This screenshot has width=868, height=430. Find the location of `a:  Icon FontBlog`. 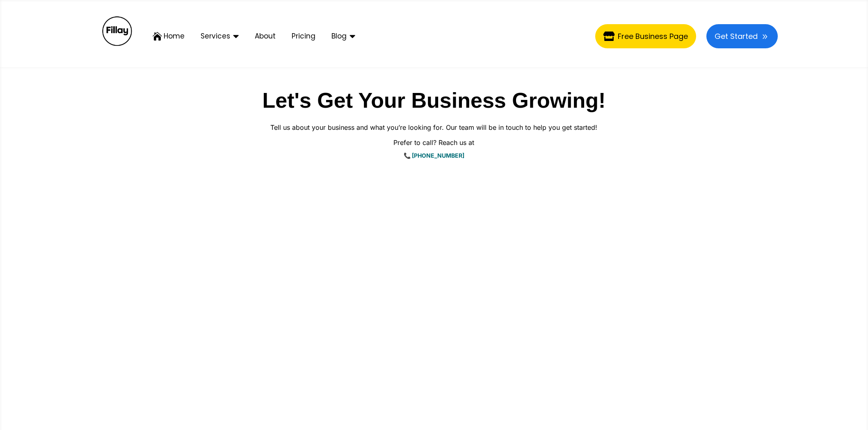

a:  Icon FontBlog is located at coordinates (343, 36).